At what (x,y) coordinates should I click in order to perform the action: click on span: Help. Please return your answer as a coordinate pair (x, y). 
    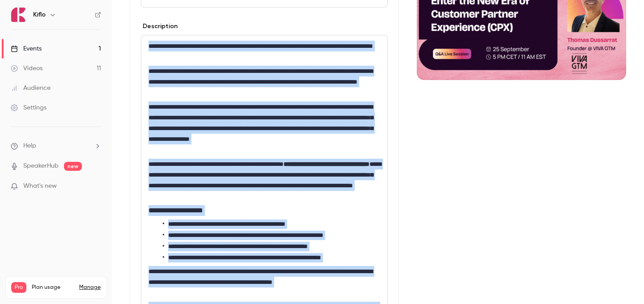
    Looking at the image, I should click on (30, 146).